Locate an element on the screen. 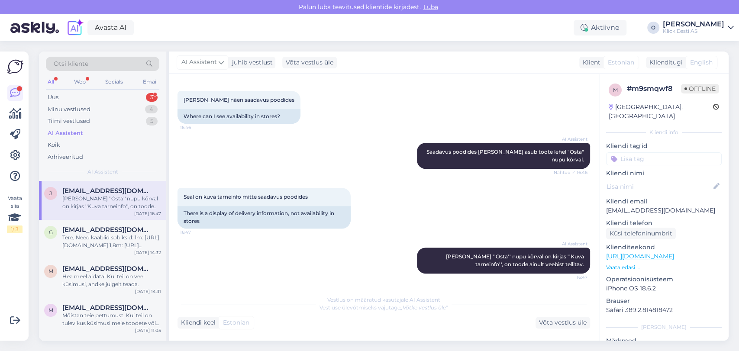 The height and width of the screenshot is (351, 739). input: Lisa nimi is located at coordinates (659, 187).